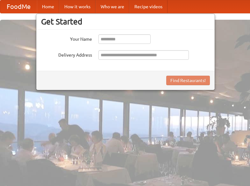 The width and height of the screenshot is (250, 186). What do you see at coordinates (77, 7) in the screenshot?
I see `a: How it works` at bounding box center [77, 7].